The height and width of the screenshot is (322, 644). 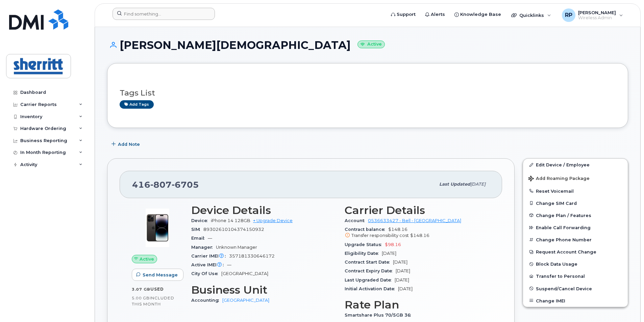 What do you see at coordinates (576, 252) in the screenshot?
I see `button: Request Account Change` at bounding box center [576, 252].